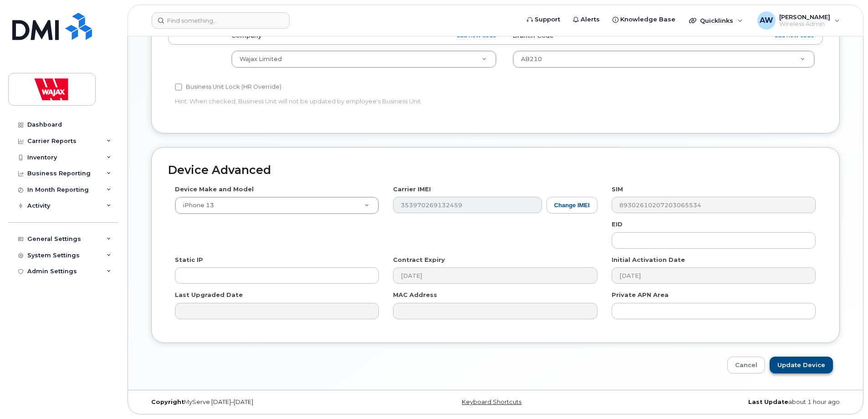  Describe the element at coordinates (195, 205) in the screenshot. I see `span: iPhone 13` at that location.